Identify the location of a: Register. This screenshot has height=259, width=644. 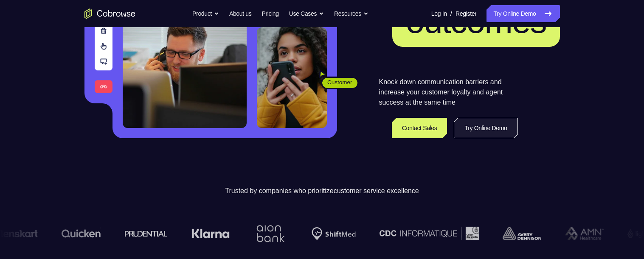
(466, 13).